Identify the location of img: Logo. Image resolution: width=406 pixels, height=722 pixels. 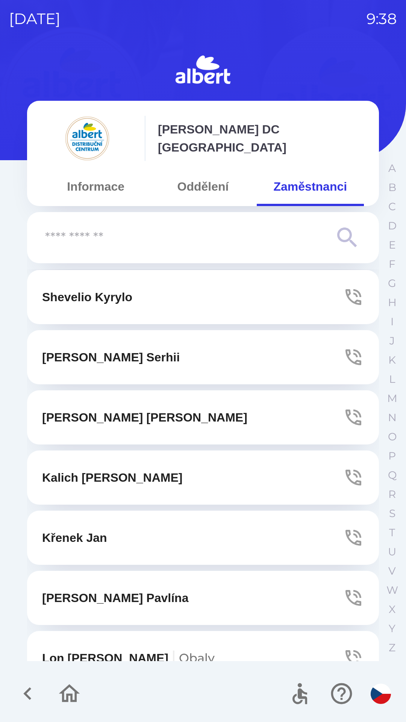
(203, 71).